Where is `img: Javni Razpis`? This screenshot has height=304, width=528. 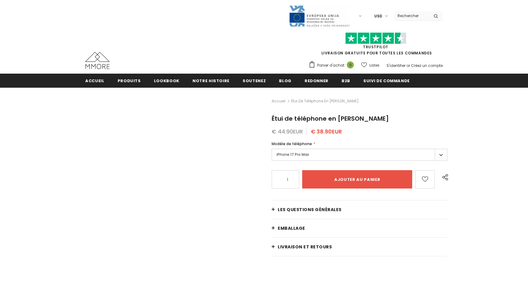
img: Javni Razpis is located at coordinates (319, 16).